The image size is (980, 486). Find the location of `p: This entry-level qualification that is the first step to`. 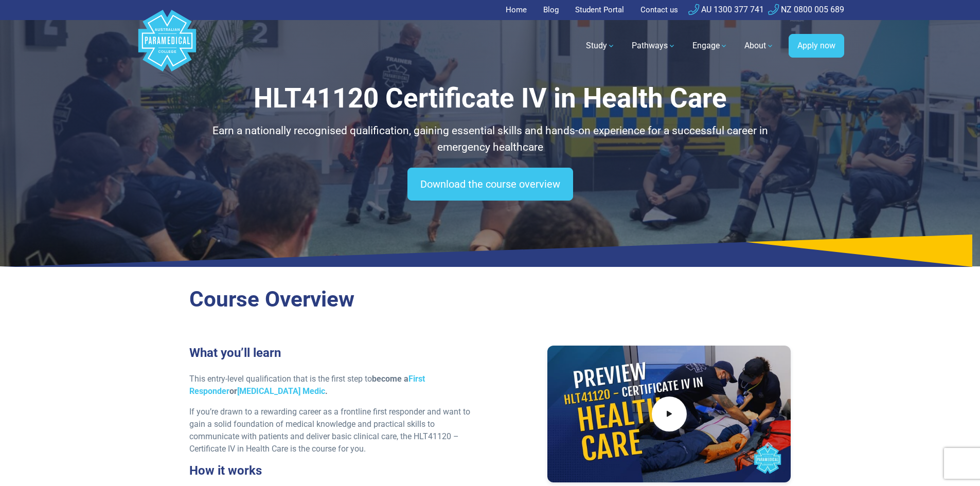

p: This entry-level qualification that is the first step to is located at coordinates (337, 385).